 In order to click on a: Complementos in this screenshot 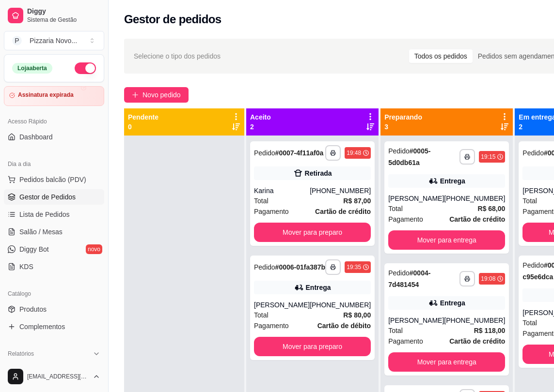, I will do `click(54, 327)`.